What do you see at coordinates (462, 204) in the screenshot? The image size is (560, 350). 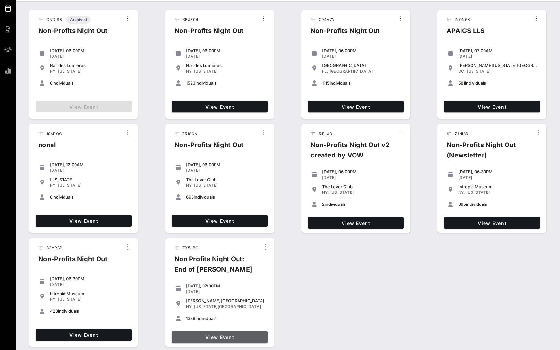 I see `span: 885` at bounding box center [462, 204].